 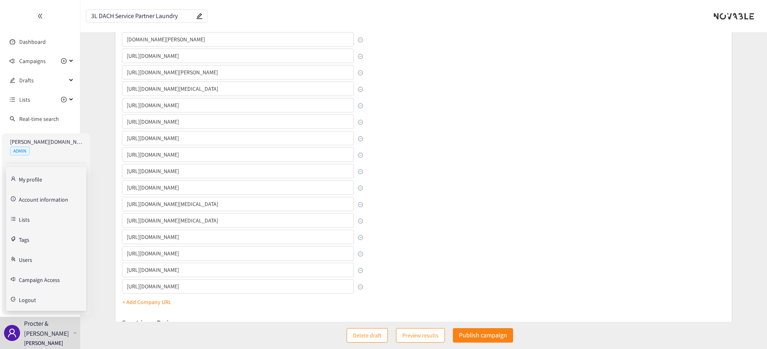 What do you see at coordinates (20, 151) in the screenshot?
I see `span: ADMIN` at bounding box center [20, 151].